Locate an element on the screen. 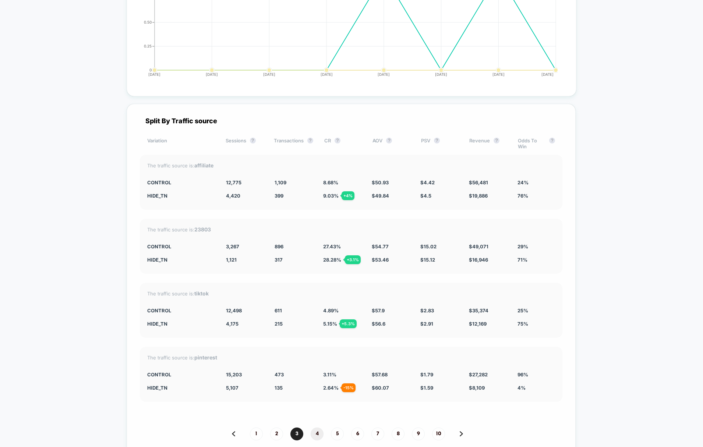  span: $ 50.93 is located at coordinates (380, 182).